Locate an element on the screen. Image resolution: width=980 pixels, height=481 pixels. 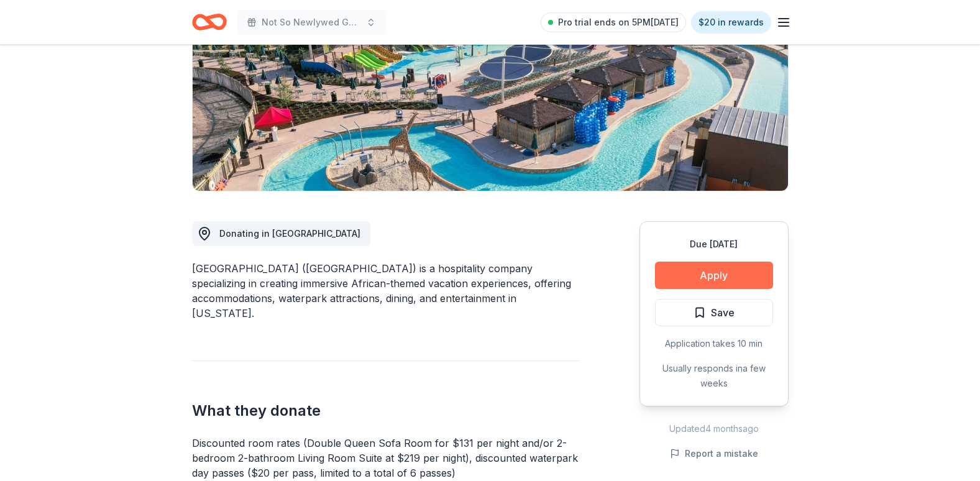
div: Usually responds in a few weeks is located at coordinates (714, 376).